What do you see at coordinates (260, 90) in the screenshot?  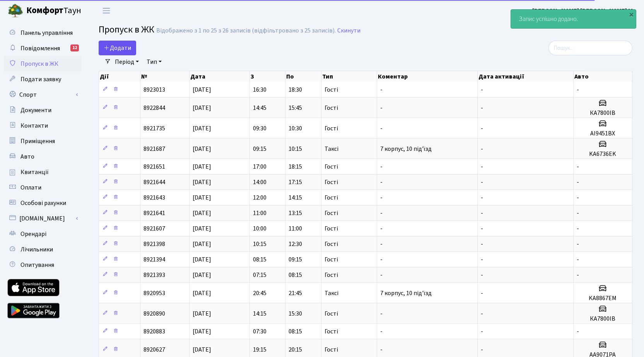 I see `span: 16:30` at bounding box center [260, 90].